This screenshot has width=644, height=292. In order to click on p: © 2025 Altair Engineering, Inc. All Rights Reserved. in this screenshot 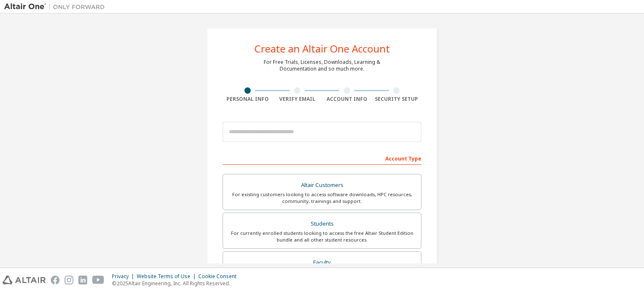, I will do `click(176, 283)`.